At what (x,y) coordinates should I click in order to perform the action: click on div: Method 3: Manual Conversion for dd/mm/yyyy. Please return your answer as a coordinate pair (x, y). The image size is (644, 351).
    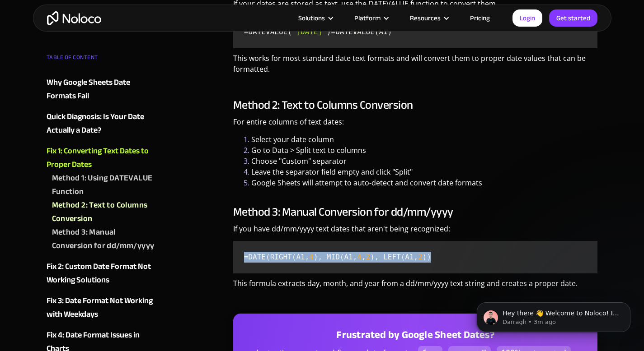
    Looking at the image, I should click on (104, 239).